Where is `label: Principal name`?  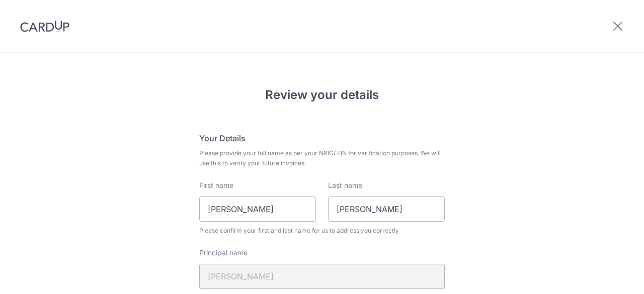 label: Principal name is located at coordinates (223, 253).